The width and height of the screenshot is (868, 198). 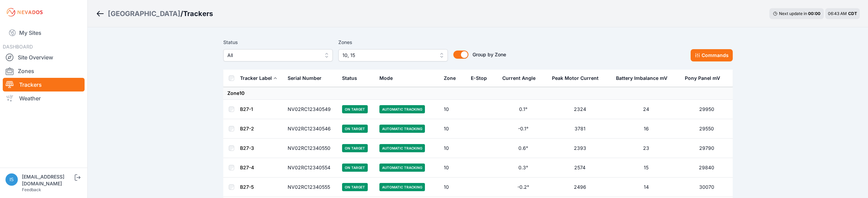 What do you see at coordinates (711, 55) in the screenshot?
I see `button: Commands` at bounding box center [711, 55].